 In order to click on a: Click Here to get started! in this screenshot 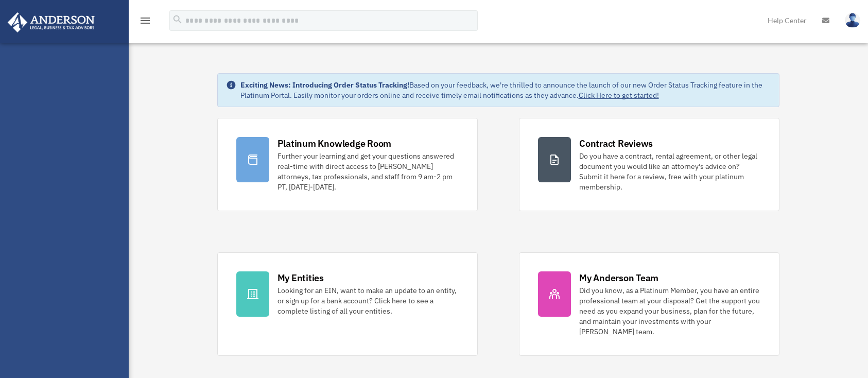, I will do `click(619, 95)`.